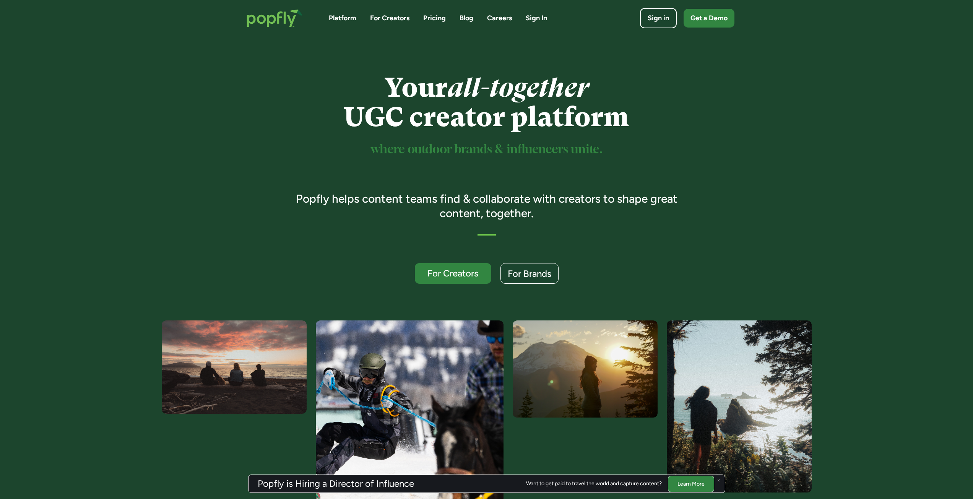 Image resolution: width=973 pixels, height=499 pixels. What do you see at coordinates (486, 206) in the screenshot?
I see `h3: Popfly helps content teams find & collaborate with creators to shape great content, together.` at bounding box center [486, 206].